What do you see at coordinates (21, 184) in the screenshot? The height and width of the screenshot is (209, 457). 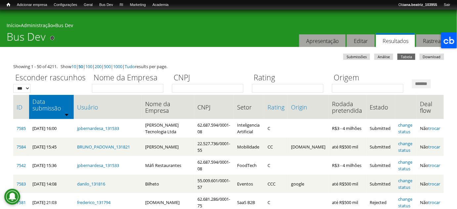 I see `a: 7583` at bounding box center [21, 184].